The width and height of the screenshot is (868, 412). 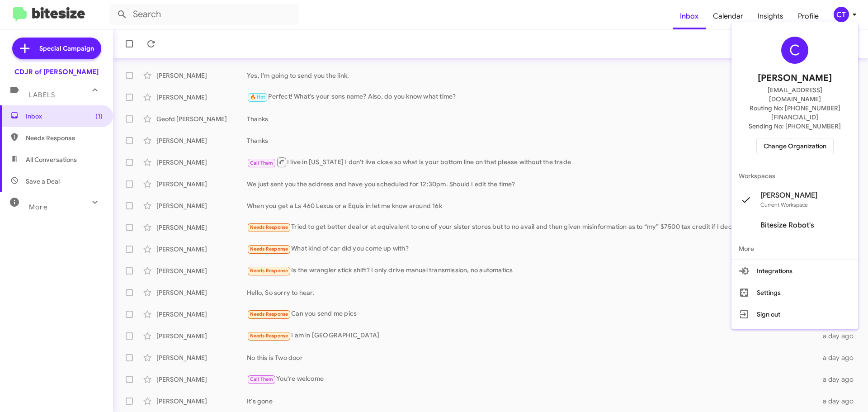 I want to click on button: Change Organization, so click(x=795, y=146).